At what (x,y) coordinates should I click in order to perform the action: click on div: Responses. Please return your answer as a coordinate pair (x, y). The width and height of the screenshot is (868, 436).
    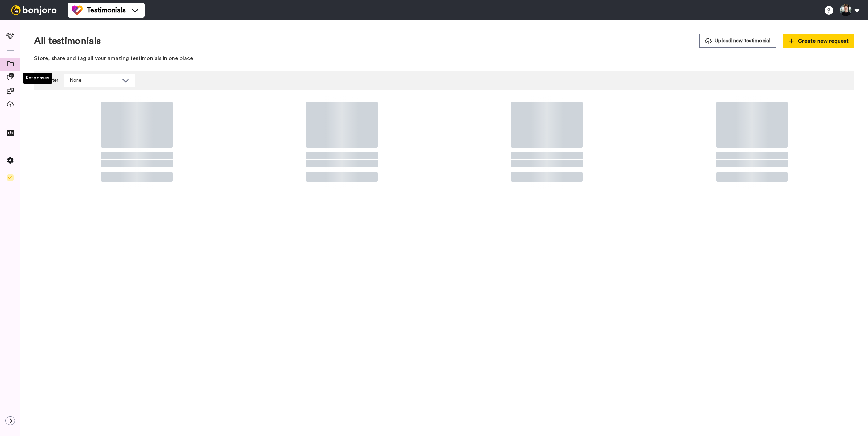
    Looking at the image, I should click on (38, 78).